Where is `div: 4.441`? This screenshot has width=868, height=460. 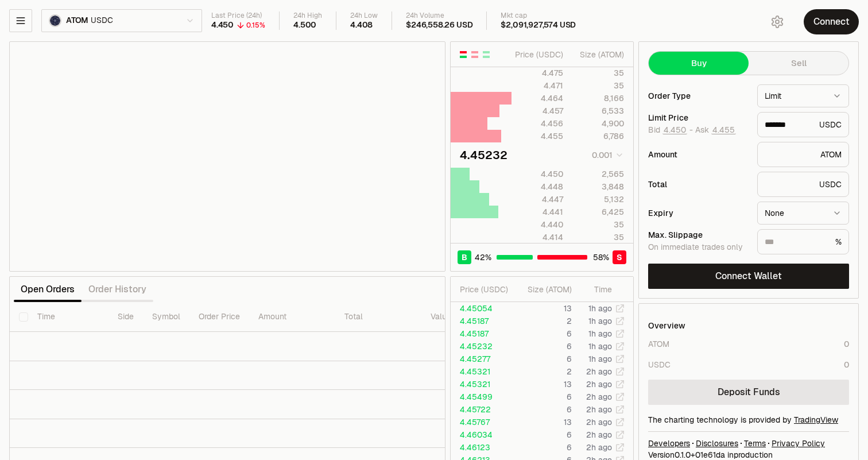
div: 4.441 is located at coordinates (537, 212).